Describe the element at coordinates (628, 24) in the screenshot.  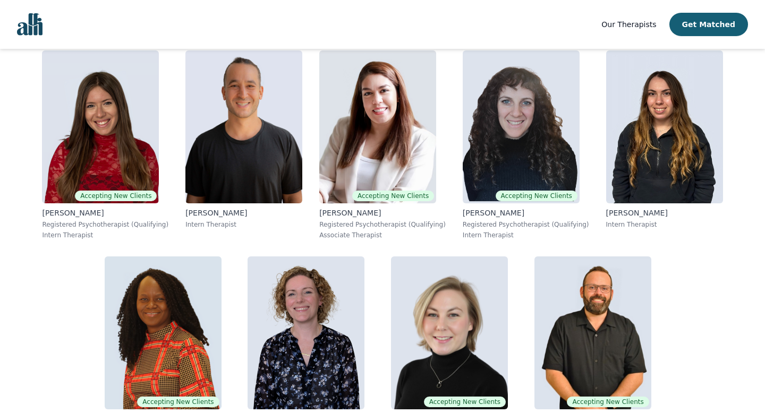
I see `a: Our Therapists` at that location.